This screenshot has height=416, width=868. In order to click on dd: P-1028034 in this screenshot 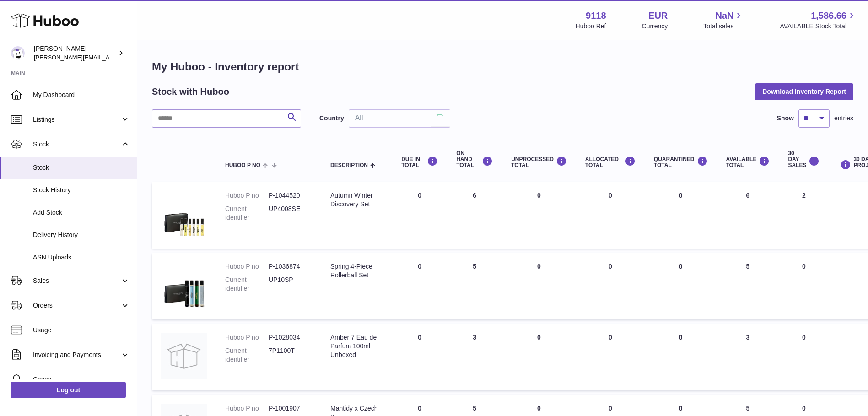, I will do `click(290, 337)`.